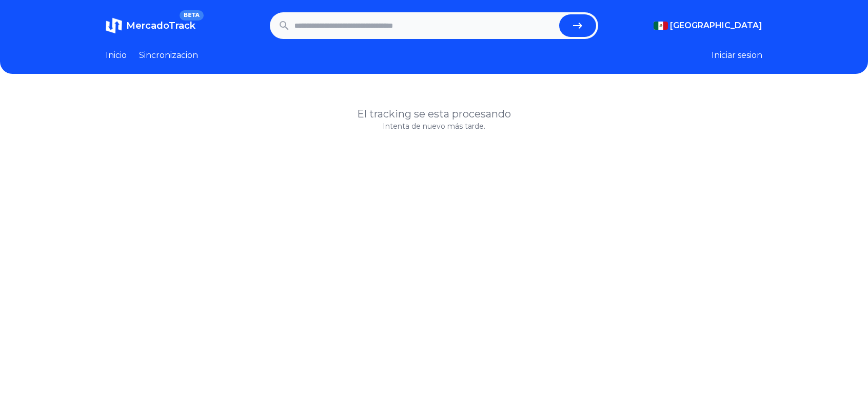 This screenshot has width=868, height=398. I want to click on a: Inicio, so click(116, 56).